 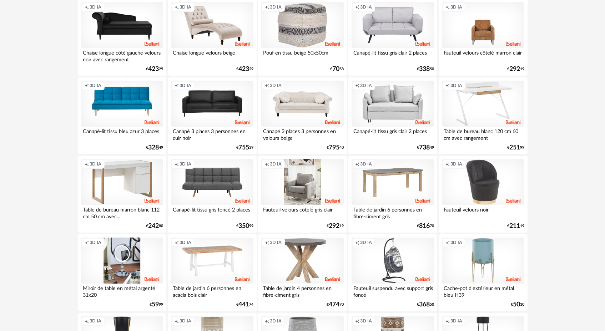 What do you see at coordinates (212, 195) in the screenshot?
I see `a: Creation icon 3D IA Canapé-lit tissu gris foncé 2 places €35099` at bounding box center [212, 195].